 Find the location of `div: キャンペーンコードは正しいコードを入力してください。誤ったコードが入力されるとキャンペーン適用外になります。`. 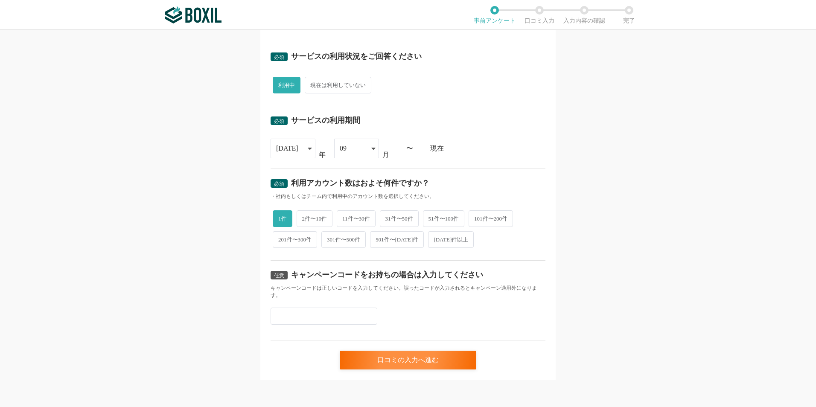

div: キャンペーンコードは正しいコードを入力してください。誤ったコードが入力されるとキャンペーン適用外になります。 is located at coordinates (408, 292).